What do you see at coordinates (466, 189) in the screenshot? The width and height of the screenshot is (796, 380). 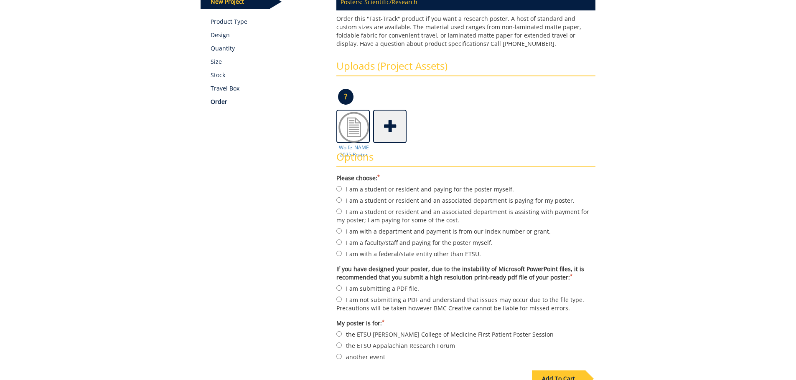 I see `label: I am a student or resident and paying for the poster myself.` at bounding box center [466, 189].